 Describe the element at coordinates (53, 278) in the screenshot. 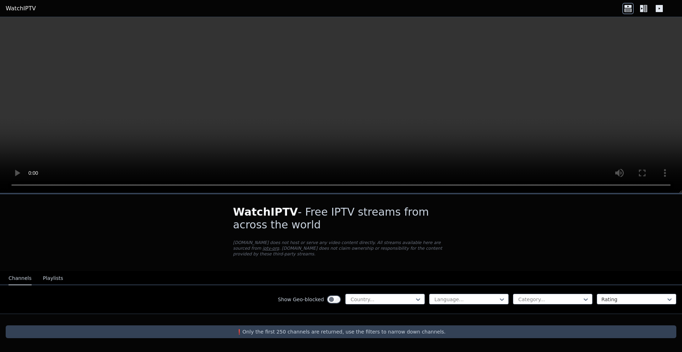

I see `button: Playlists` at that location.